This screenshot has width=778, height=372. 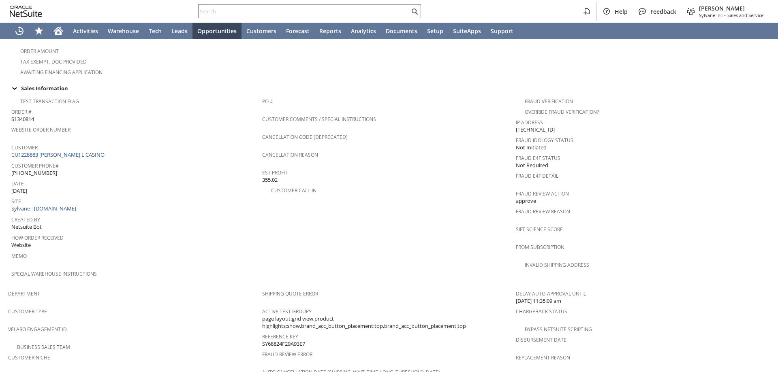 What do you see at coordinates (86, 31) in the screenshot?
I see `span: Activities` at bounding box center [86, 31].